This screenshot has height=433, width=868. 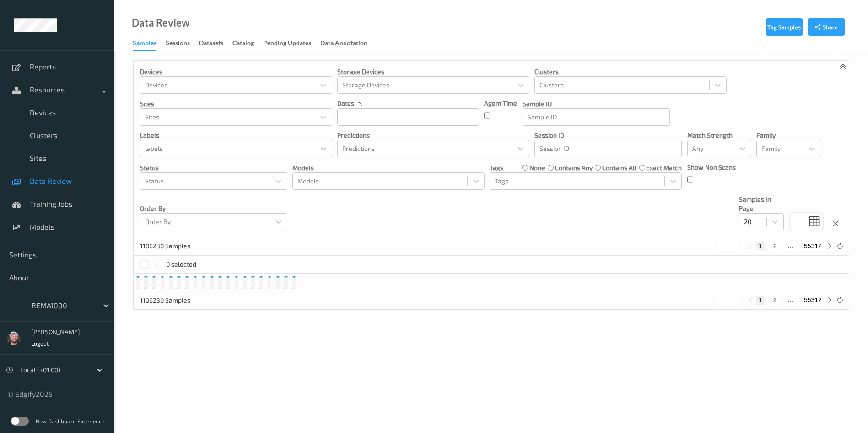 What do you see at coordinates (784, 27) in the screenshot?
I see `button: Tag Samples` at bounding box center [784, 27].